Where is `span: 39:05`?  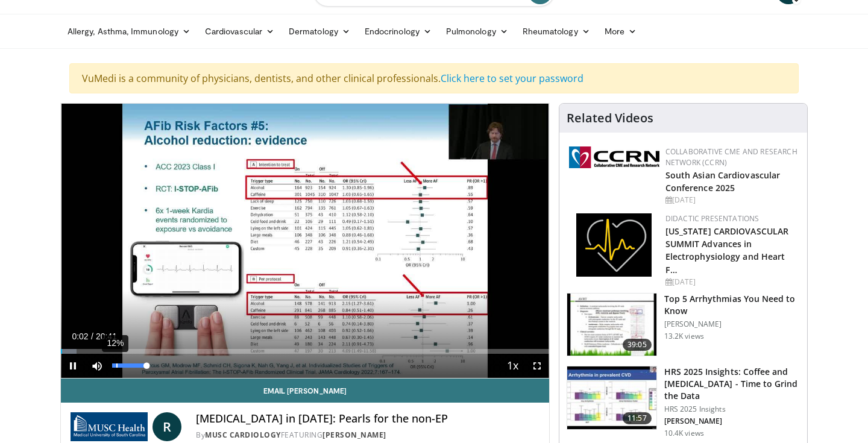 span: 39:05 is located at coordinates (637, 345).